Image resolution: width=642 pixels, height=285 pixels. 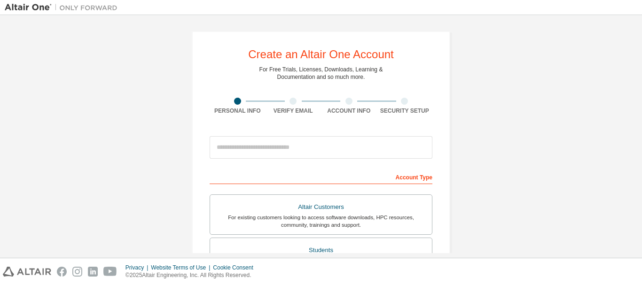 I want to click on p: © 2025 Altair Engineering, Inc. All Rights Reserved., so click(x=192, y=275).